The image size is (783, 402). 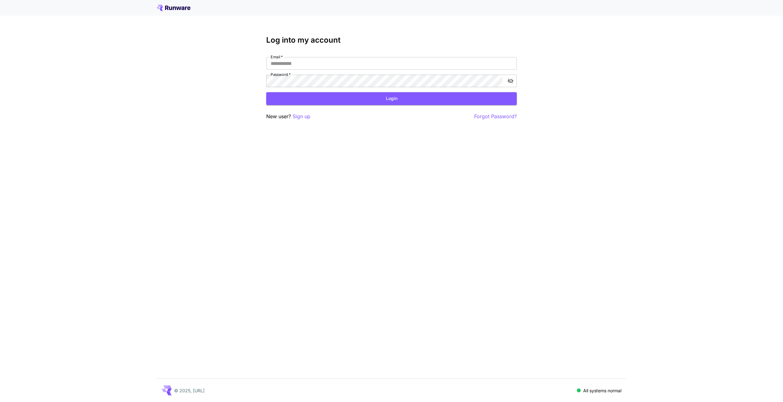 What do you see at coordinates (277, 57) in the screenshot?
I see `label: Email` at bounding box center [277, 57].